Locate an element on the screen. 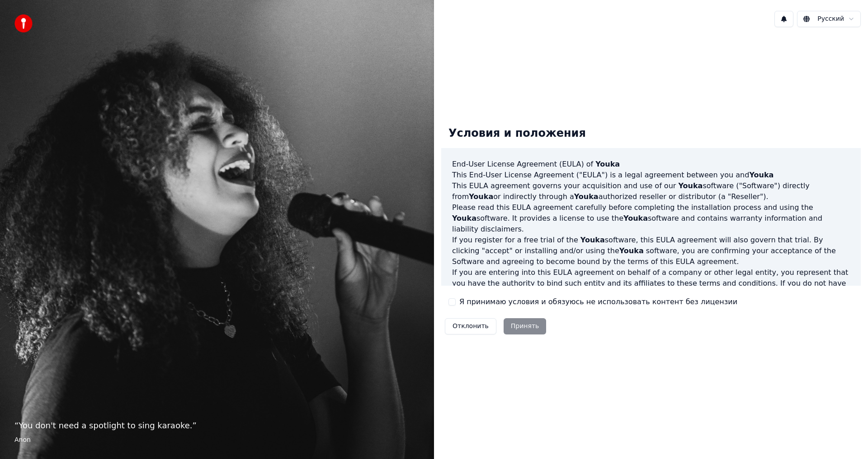  p: Please read this EULA agreement carefully before completing the installation process and using th... is located at coordinates (651, 219).